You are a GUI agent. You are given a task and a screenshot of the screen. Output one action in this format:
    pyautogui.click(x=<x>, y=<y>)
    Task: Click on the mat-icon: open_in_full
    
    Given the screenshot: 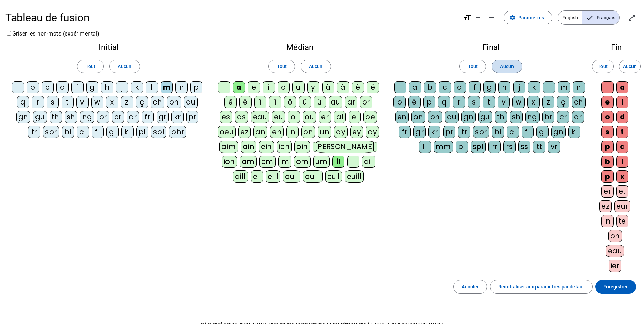 What is the action you would take?
    pyautogui.click(x=632, y=18)
    